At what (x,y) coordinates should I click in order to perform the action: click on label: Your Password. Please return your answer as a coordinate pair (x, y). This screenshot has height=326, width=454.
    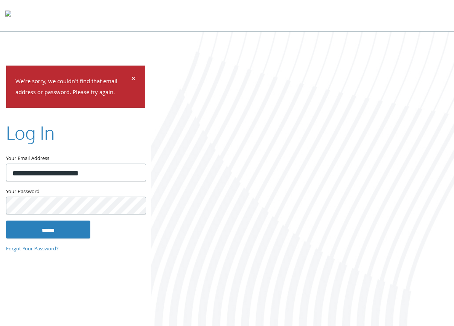
    Looking at the image, I should click on (76, 191).